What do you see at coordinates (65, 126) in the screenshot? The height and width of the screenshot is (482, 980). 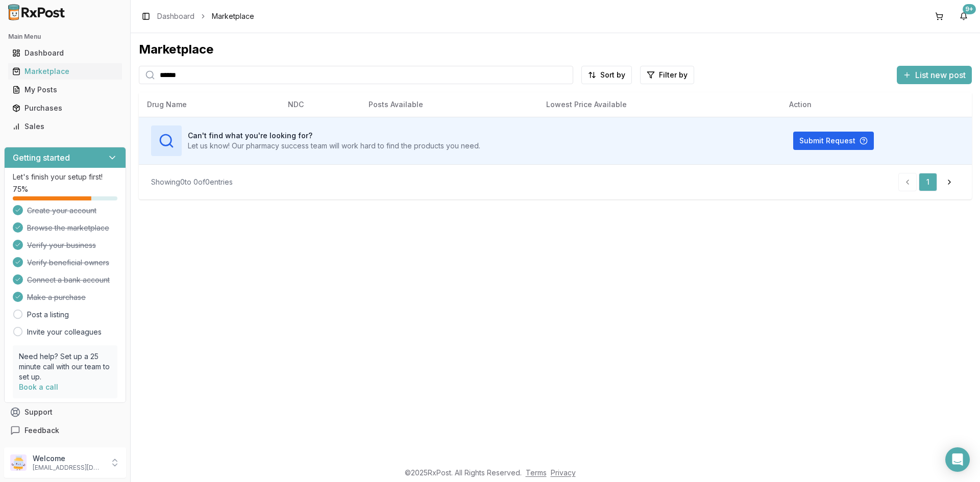 I see `div: Sales` at bounding box center [65, 126].